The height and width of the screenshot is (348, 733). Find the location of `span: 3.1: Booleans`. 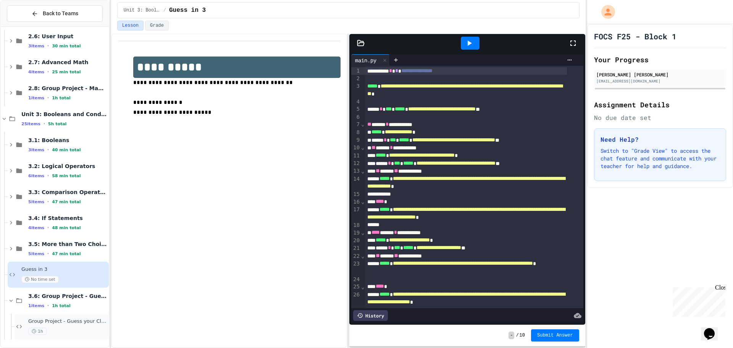

span: 3.1: Booleans is located at coordinates (68, 140).